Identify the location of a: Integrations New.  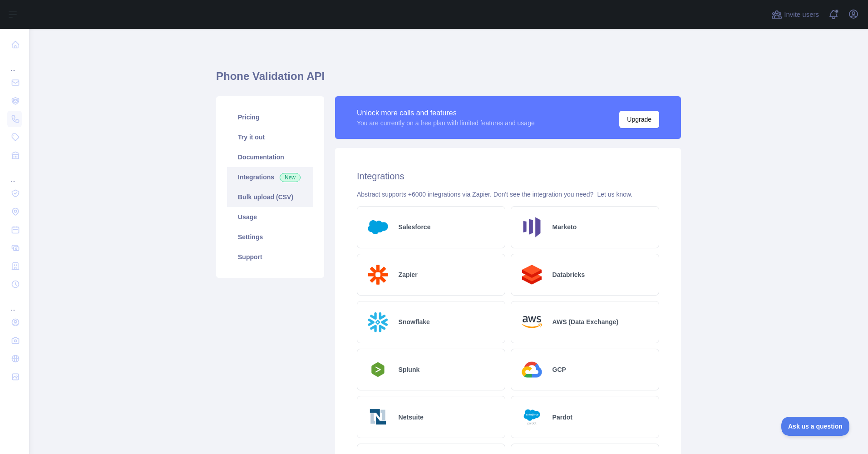
(270, 177).